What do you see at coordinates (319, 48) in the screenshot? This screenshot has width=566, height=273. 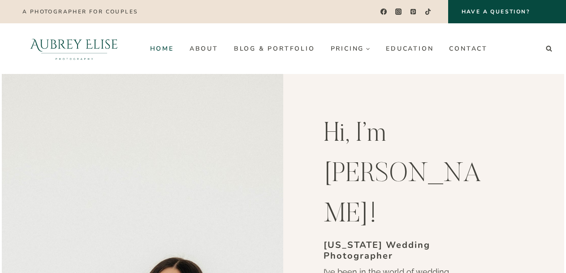 I see `nav: Primary Navigation` at bounding box center [319, 48].